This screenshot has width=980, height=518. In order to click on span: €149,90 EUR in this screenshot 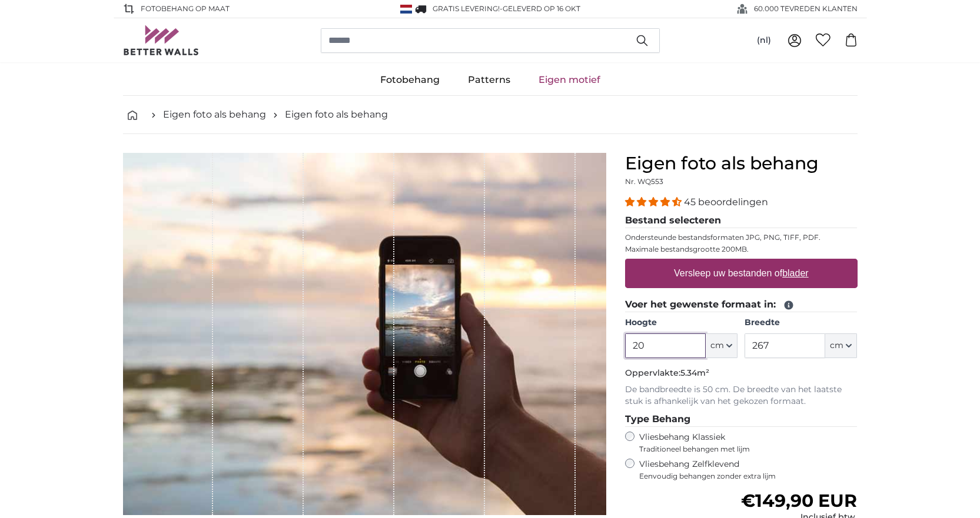, I will do `click(799, 500)`.